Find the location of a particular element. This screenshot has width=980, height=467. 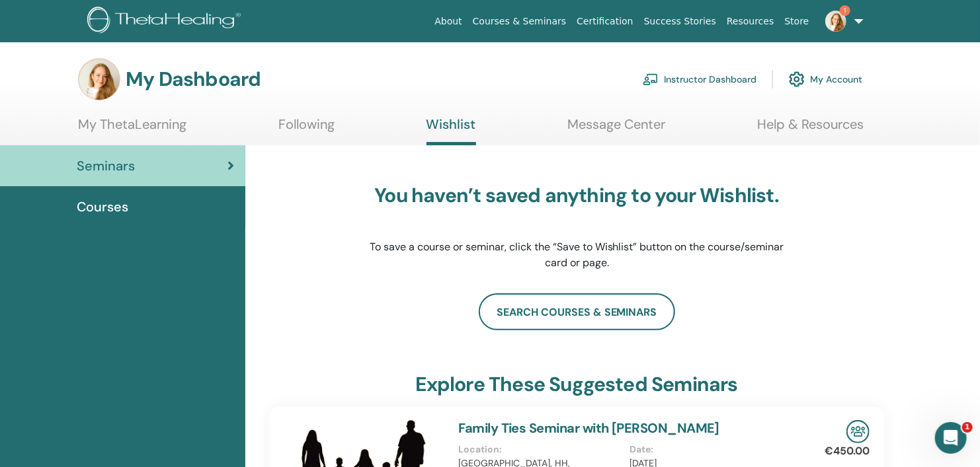

a: Message Center is located at coordinates (616, 129).